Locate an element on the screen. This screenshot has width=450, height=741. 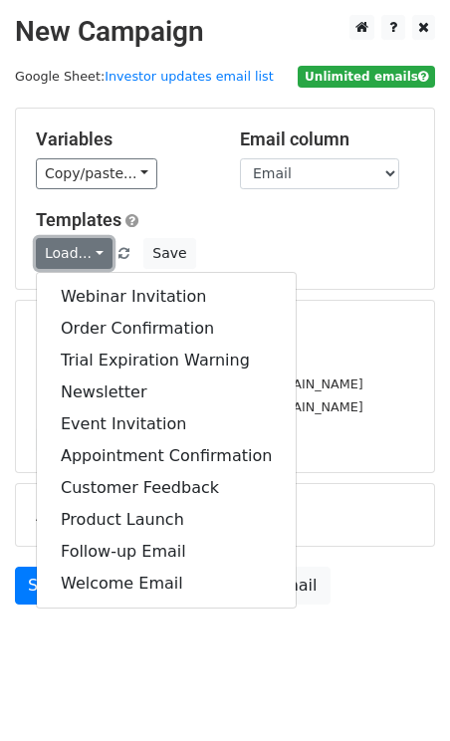
a: Product Launch is located at coordinates (166, 520).